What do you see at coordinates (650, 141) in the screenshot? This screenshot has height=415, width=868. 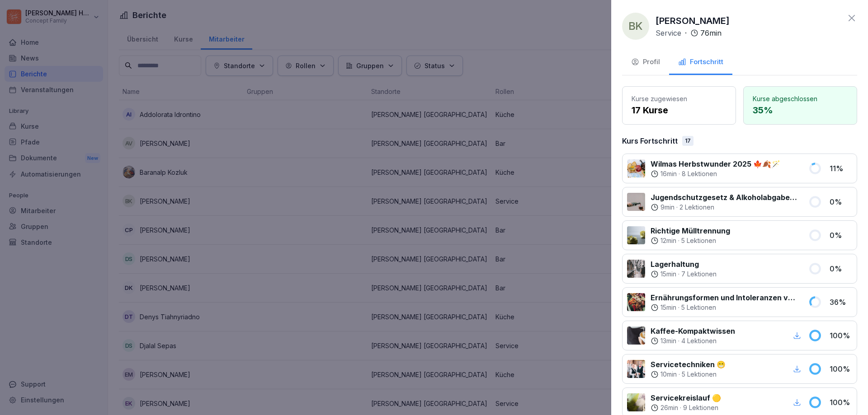 I see `p: Kurs Fortschritt` at bounding box center [650, 141].